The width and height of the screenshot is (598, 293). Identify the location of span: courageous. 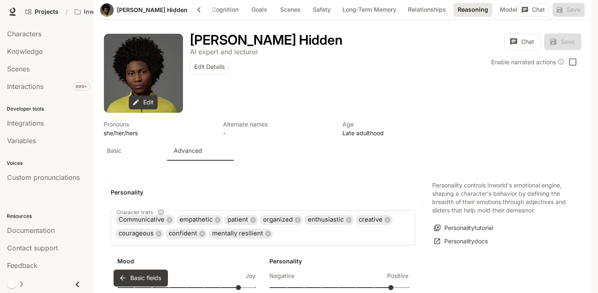
(136, 233).